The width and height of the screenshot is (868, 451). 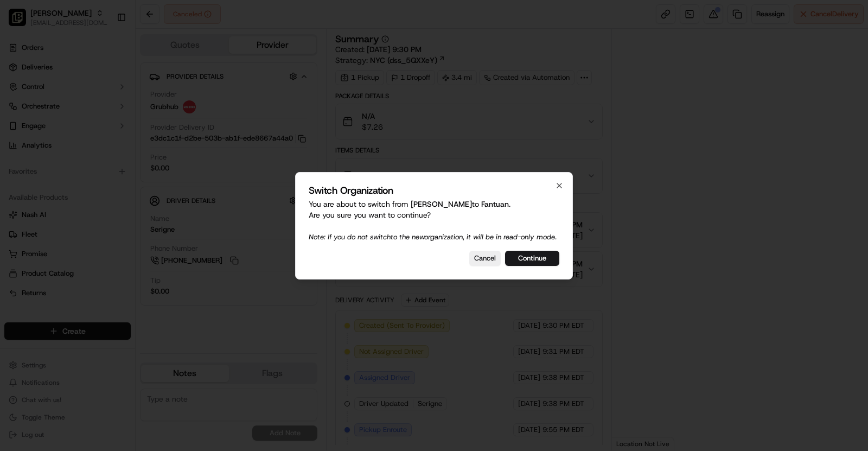 What do you see at coordinates (434, 220) in the screenshot?
I see `p: You are about to switch from to . Are you sure you want to continue?` at bounding box center [434, 220].